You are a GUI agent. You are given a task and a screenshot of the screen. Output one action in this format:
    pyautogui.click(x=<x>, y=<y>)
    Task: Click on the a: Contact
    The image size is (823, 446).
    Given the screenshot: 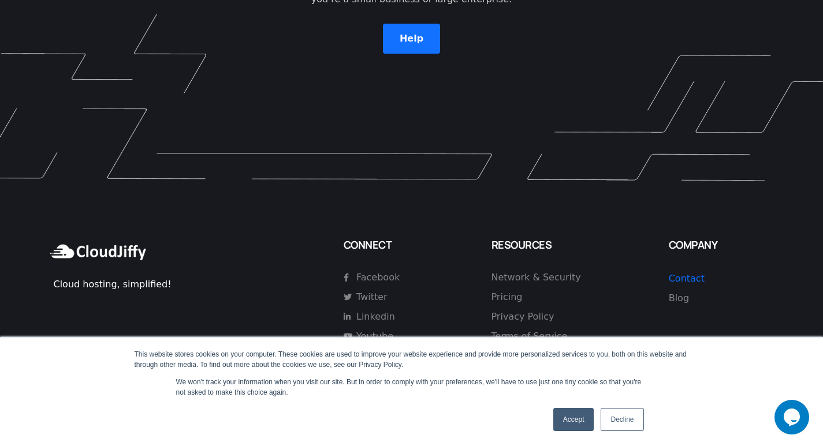 What is the action you would take?
    pyautogui.click(x=686, y=278)
    